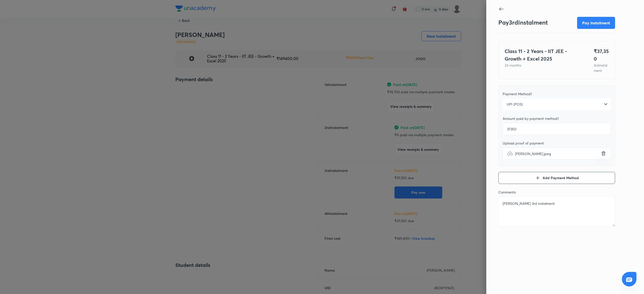 This screenshot has width=644, height=294. What do you see at coordinates (556, 192) in the screenshot?
I see `div: Comments` at bounding box center [556, 192].